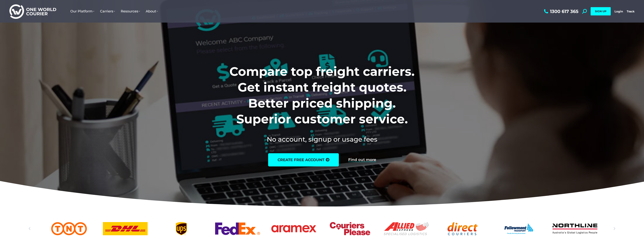  I want to click on div: TNT logo Australian freight company, so click(69, 229).